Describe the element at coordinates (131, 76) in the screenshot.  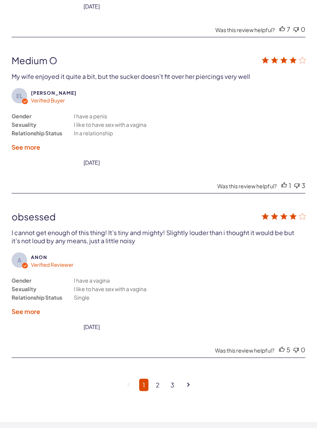
I see `div: My wife enjoyed it quite a bit, but the sucker doesn't fit over her piercings very well` at that location.